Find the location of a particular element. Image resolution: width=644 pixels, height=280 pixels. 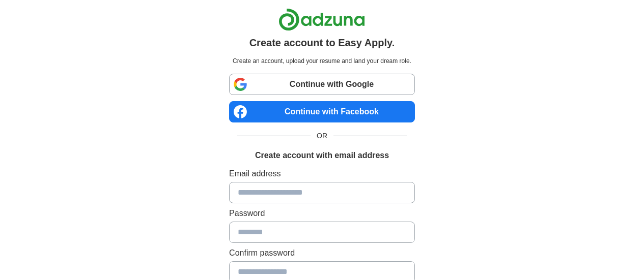

label: Password is located at coordinates (322, 214).